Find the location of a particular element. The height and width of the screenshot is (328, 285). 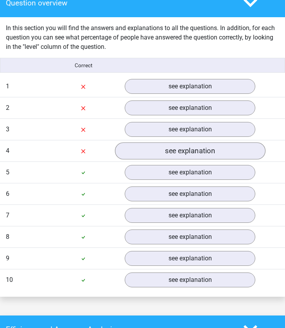

span: 5 is located at coordinates (7, 172).